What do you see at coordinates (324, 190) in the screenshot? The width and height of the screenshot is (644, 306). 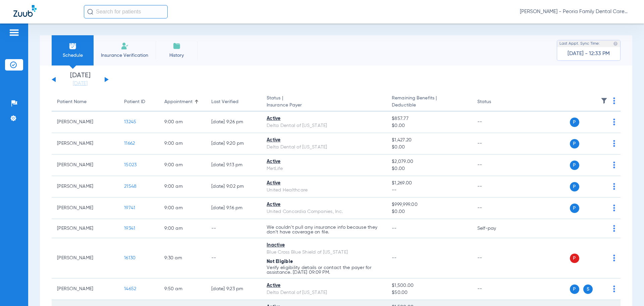 I see `div: United Healthcare` at bounding box center [324, 190].